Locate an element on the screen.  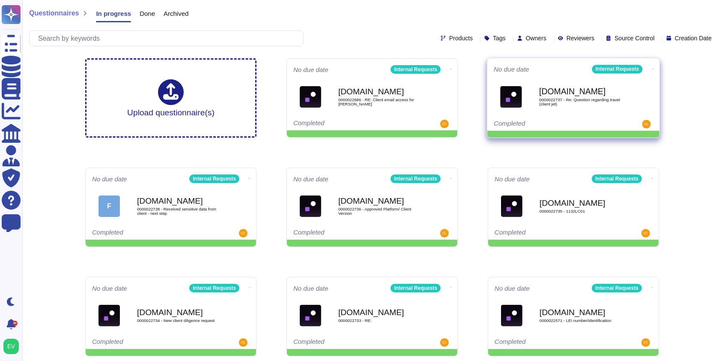
div: F is located at coordinates (109, 206).